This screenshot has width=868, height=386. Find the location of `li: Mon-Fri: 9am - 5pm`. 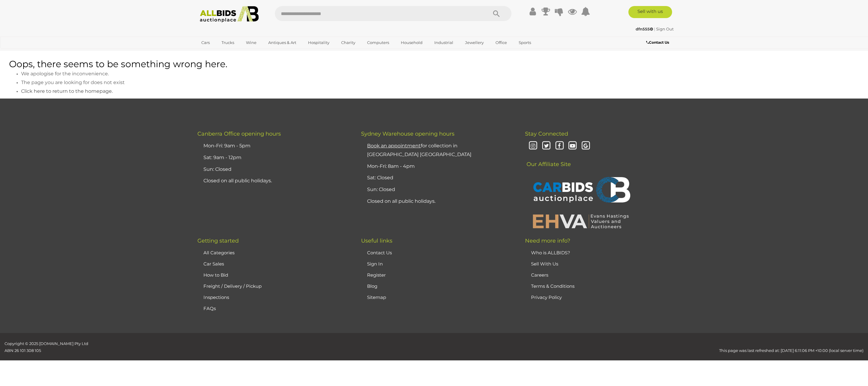

li: Mon-Fri: 9am - 5pm is located at coordinates (274, 146).